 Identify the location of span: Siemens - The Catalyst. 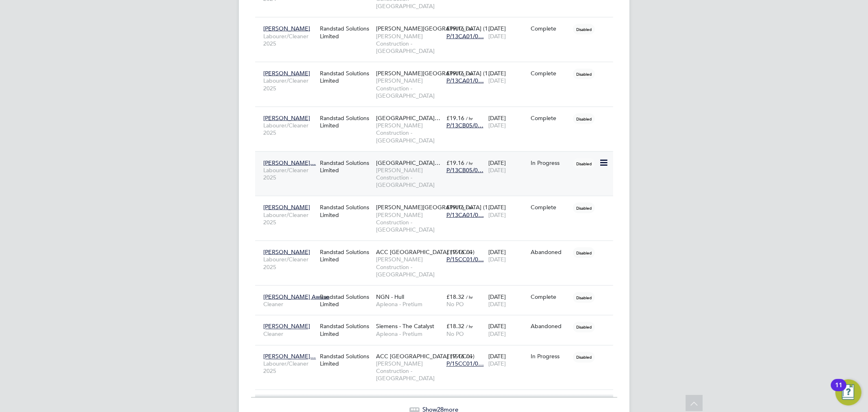
(405, 327).